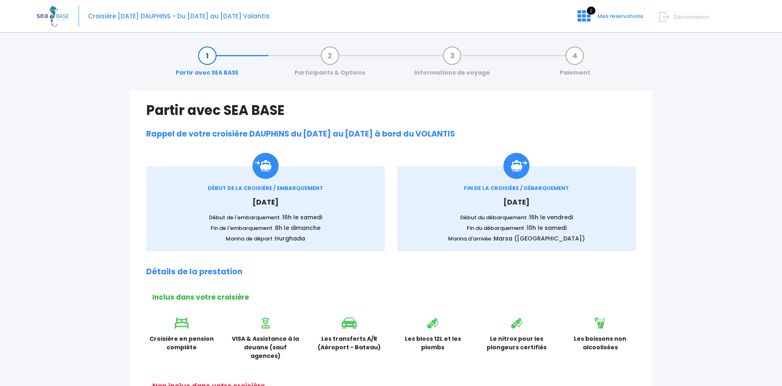 This screenshot has width=782, height=386. I want to click on p: Début du débarquement :, so click(516, 217).